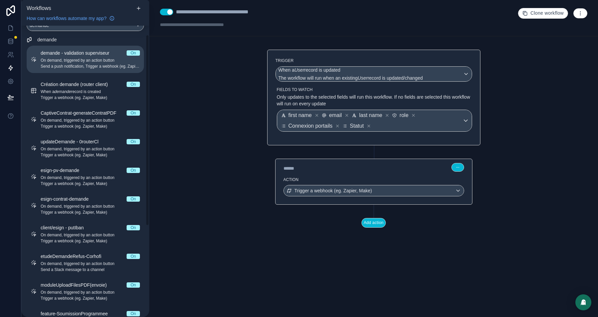 The height and width of the screenshot is (317, 598). What do you see at coordinates (584, 302) in the screenshot?
I see `div: Open Intercom Messenger` at bounding box center [584, 302].